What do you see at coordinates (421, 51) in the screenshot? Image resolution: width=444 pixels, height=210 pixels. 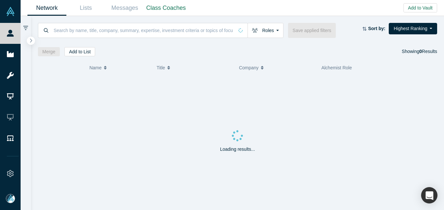 I see `strong: 0` at bounding box center [421, 51].